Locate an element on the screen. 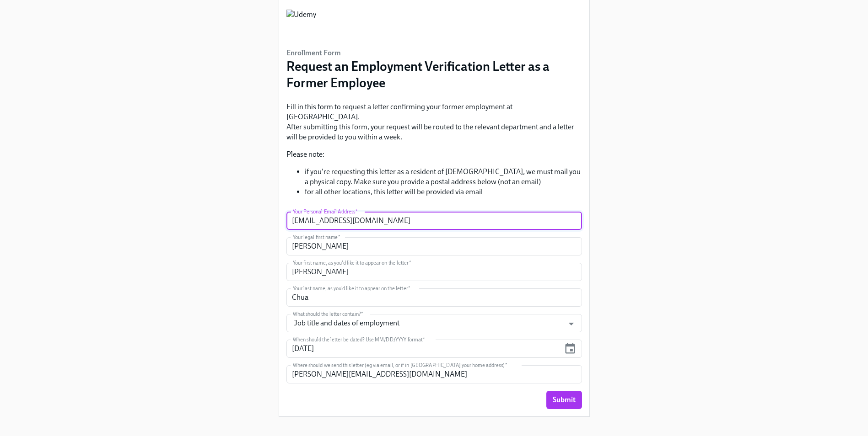 This screenshot has width=868, height=436. img: Udemy is located at coordinates (301, 23).